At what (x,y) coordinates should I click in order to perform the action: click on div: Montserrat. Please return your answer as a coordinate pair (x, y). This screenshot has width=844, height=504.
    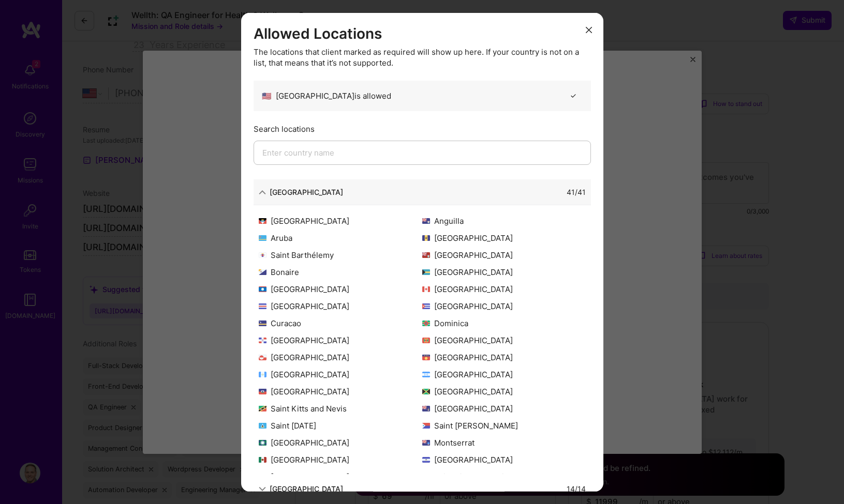
    Looking at the image, I should click on (504, 443).